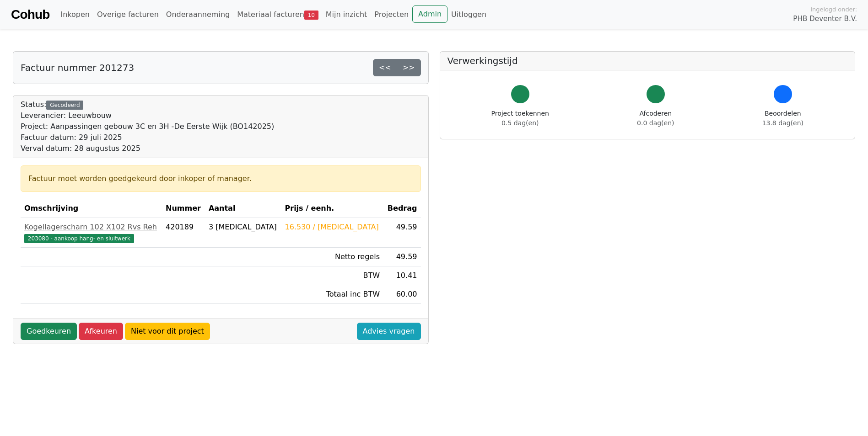  What do you see at coordinates (647, 61) in the screenshot?
I see `h5: Verwerkingstijd` at bounding box center [647, 61].